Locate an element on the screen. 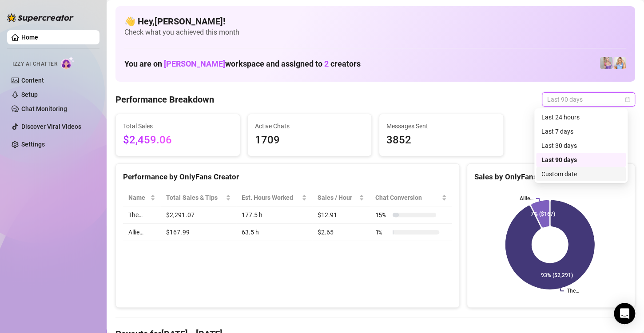 The width and height of the screenshot is (644, 333). span: Last 90 days is located at coordinates (588, 99).